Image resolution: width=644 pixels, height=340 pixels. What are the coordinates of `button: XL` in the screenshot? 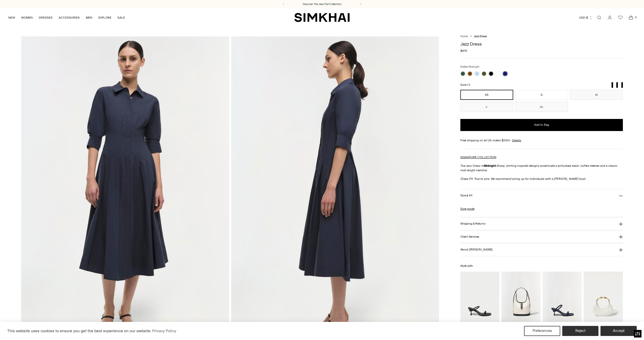 It's located at (542, 107).